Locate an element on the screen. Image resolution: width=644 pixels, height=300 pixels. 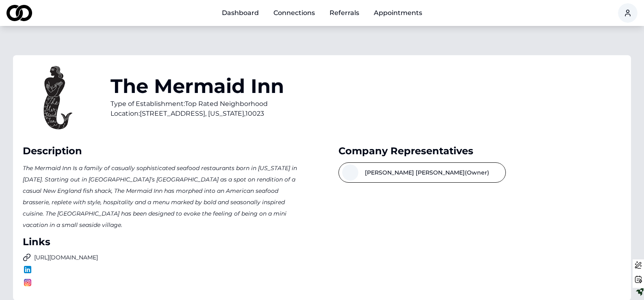
h1: The Mermaid Inn is located at coordinates (197, 86).